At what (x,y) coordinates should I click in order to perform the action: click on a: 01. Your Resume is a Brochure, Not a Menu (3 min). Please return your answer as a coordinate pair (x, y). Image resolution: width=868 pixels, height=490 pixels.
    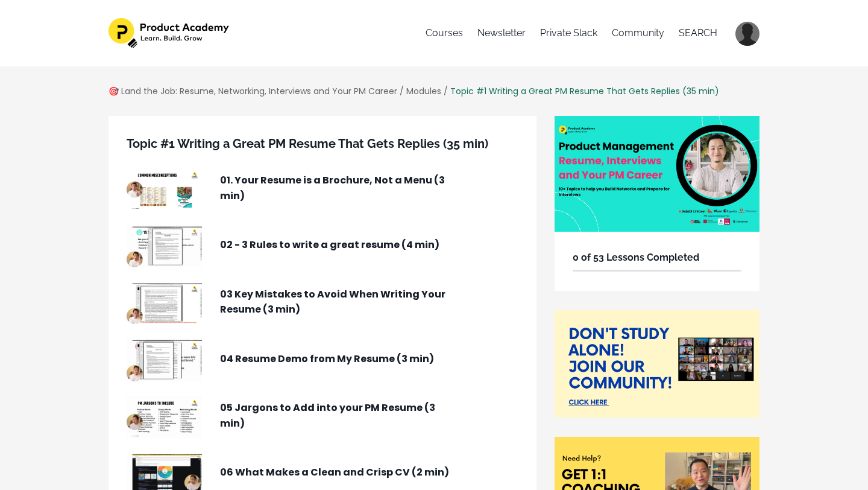
    Looking at the image, I should click on (323, 188).